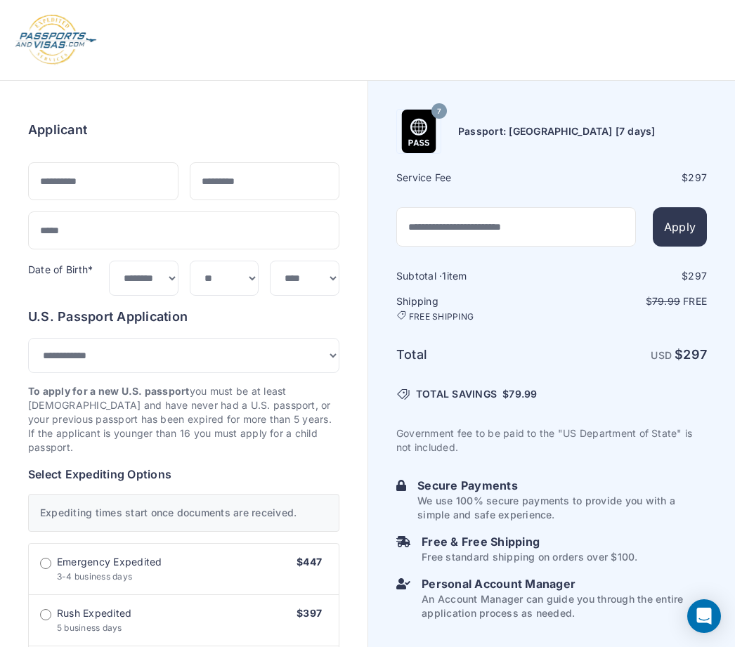  What do you see at coordinates (473, 178) in the screenshot?
I see `h6: Service Fee` at bounding box center [473, 178].